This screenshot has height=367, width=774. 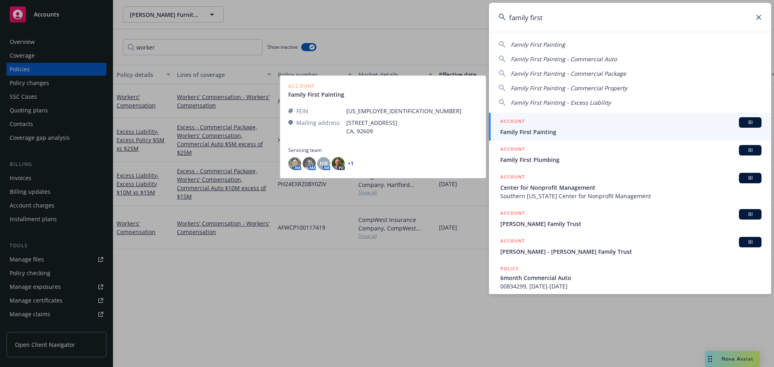 What do you see at coordinates (569, 88) in the screenshot?
I see `span: Family First Painting - Commercial Property` at bounding box center [569, 88].